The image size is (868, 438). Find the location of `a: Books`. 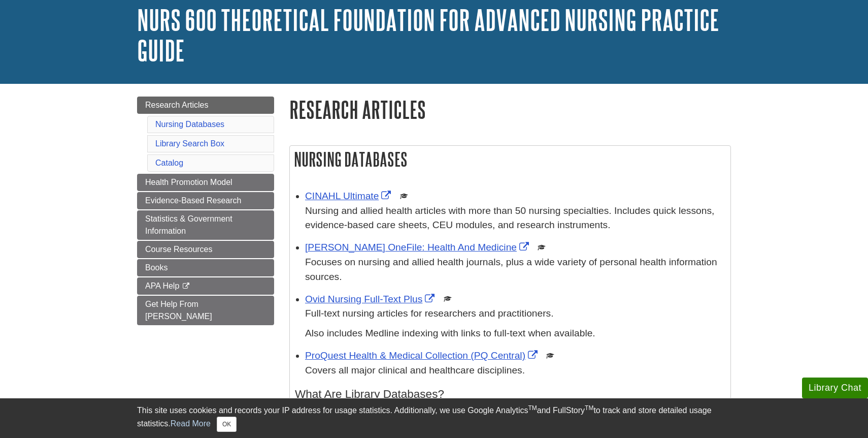

a: Books is located at coordinates (205, 268).